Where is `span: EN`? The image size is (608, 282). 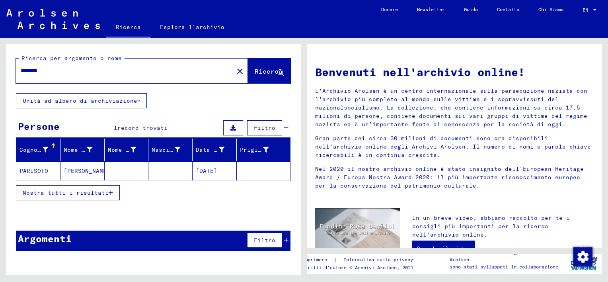 span: EN is located at coordinates (587, 10).